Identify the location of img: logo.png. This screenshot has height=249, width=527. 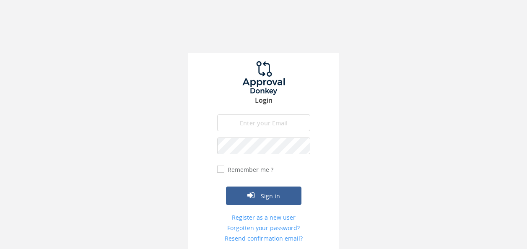
(264, 78).